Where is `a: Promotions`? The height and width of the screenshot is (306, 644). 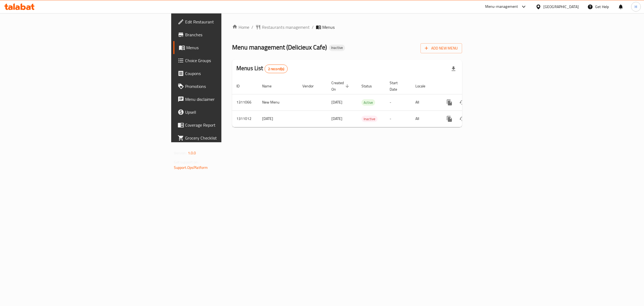 a: Promotions is located at coordinates (226, 86).